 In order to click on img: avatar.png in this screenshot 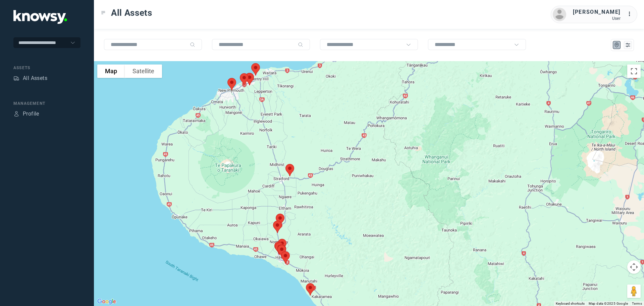, I will do `click(560, 15)`.